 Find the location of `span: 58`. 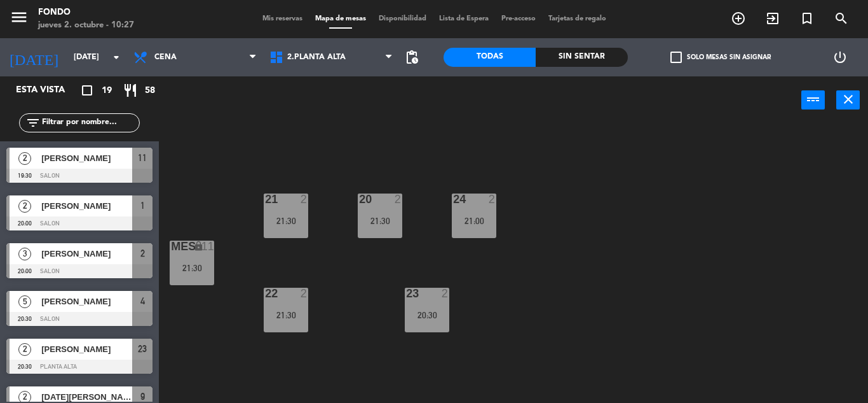

span: 58 is located at coordinates (150, 90).